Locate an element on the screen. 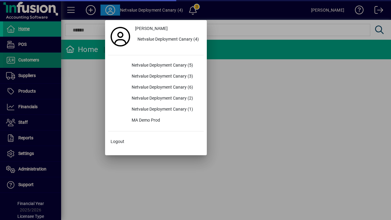  a: Profile is located at coordinates (121, 37).